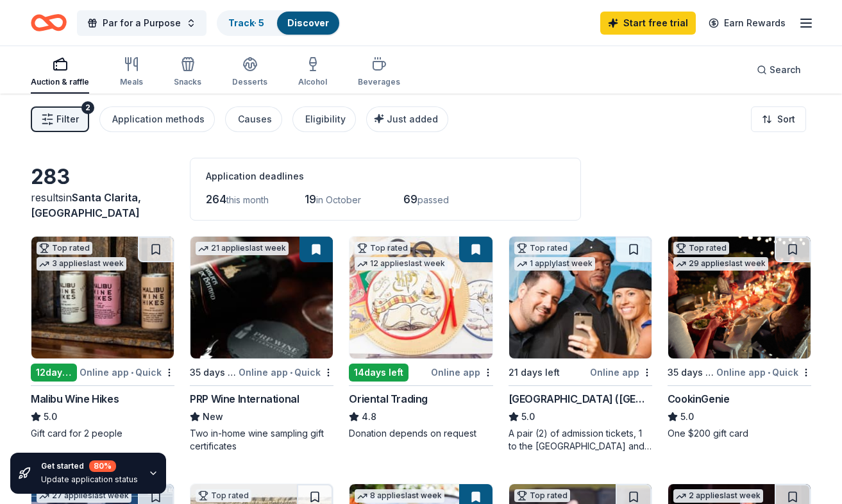 The height and width of the screenshot is (504, 842). What do you see at coordinates (411, 199) in the screenshot?
I see `span: 69` at bounding box center [411, 199].